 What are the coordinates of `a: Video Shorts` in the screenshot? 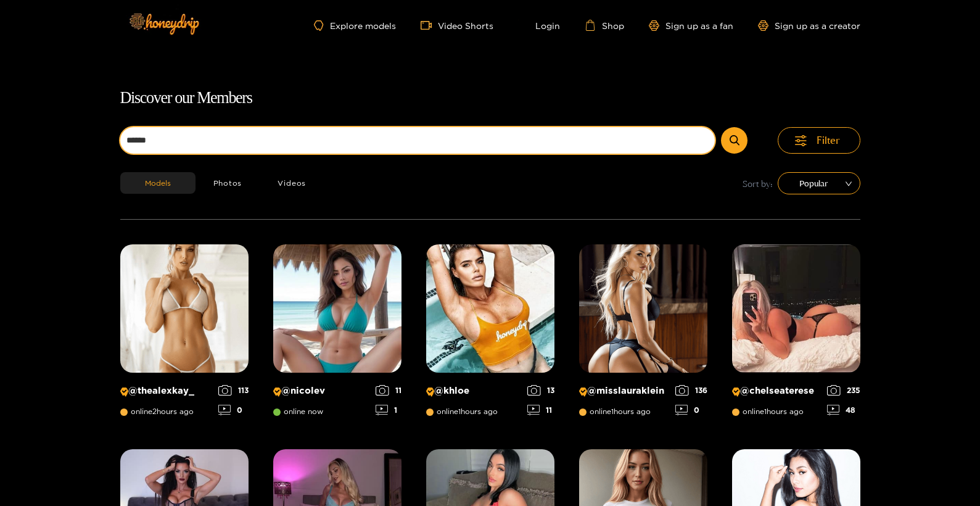 It's located at (457, 25).